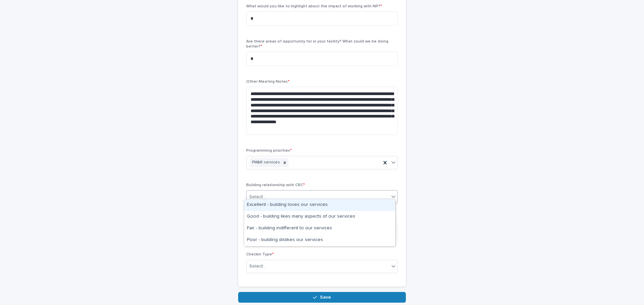 Image resolution: width=644 pixels, height=305 pixels. What do you see at coordinates (268, 82) in the screenshot?
I see `span: Other Meeting Notes` at bounding box center [268, 82].